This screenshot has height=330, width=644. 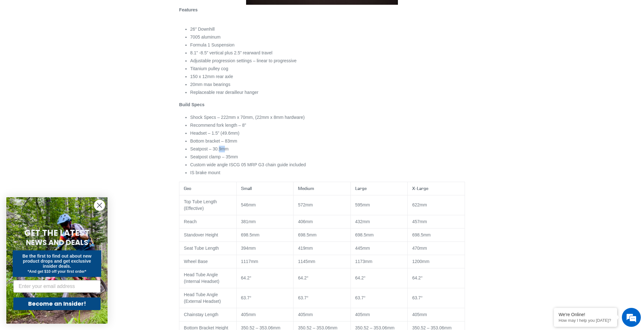 What do you see at coordinates (586, 315) in the screenshot?
I see `div: We're Online!` at bounding box center [586, 315].